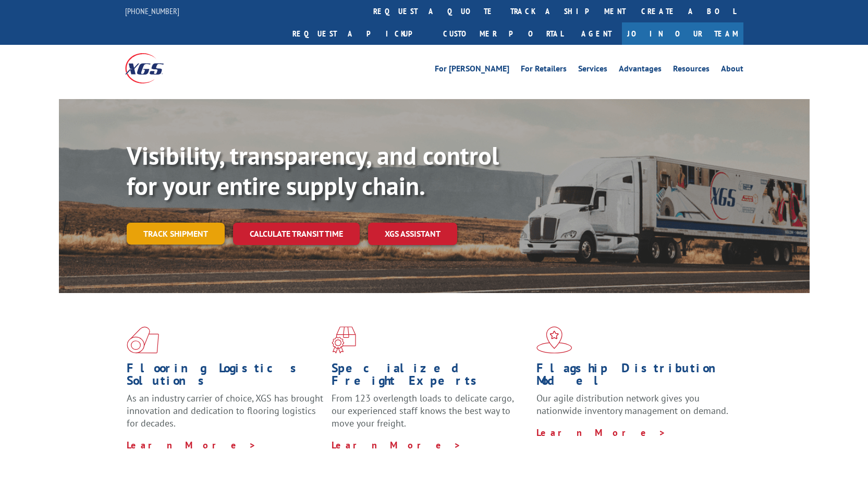 The height and width of the screenshot is (499, 868). What do you see at coordinates (682, 33) in the screenshot?
I see `a: Join Our Team` at bounding box center [682, 33].